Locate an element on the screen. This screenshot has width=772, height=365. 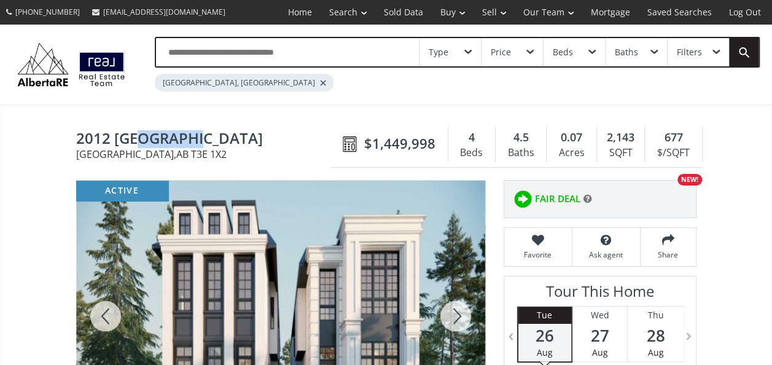
h3: Tour This Home is located at coordinates (600, 294).